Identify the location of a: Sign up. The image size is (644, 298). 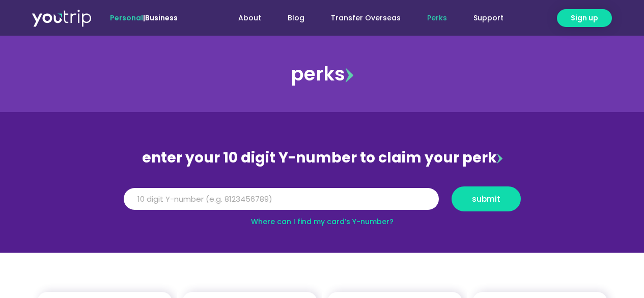
(585, 18).